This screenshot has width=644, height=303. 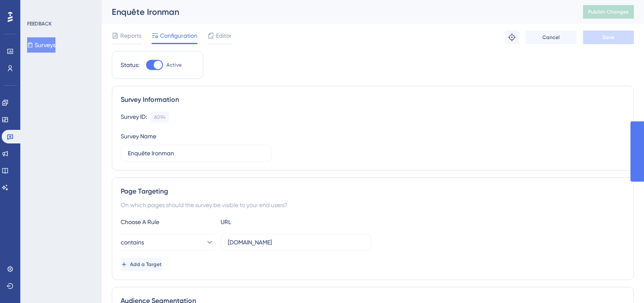 I want to click on div: Choose A Rule, so click(x=167, y=222).